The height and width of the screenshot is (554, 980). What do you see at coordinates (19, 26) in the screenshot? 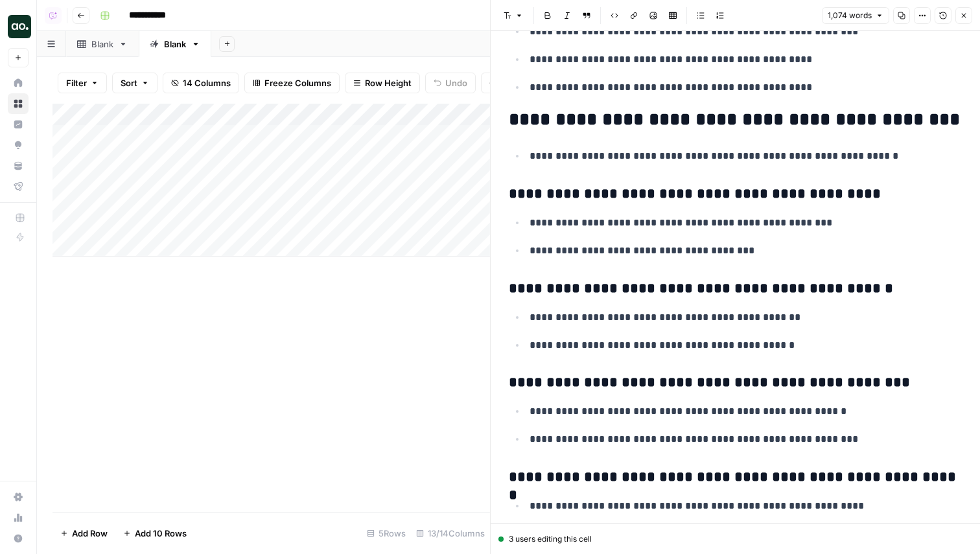
I see `button: Workspace: AirOps Builders` at bounding box center [19, 26].